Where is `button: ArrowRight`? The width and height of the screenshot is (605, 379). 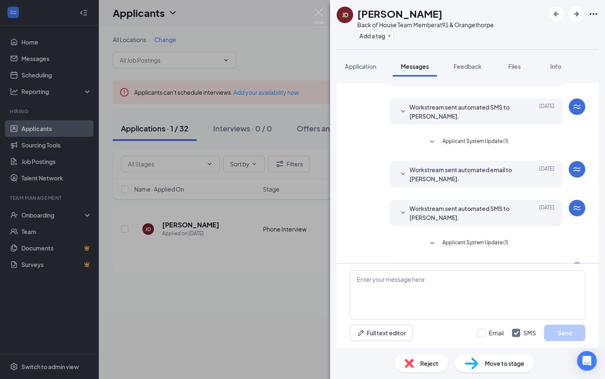 button: ArrowRight is located at coordinates (576, 14).